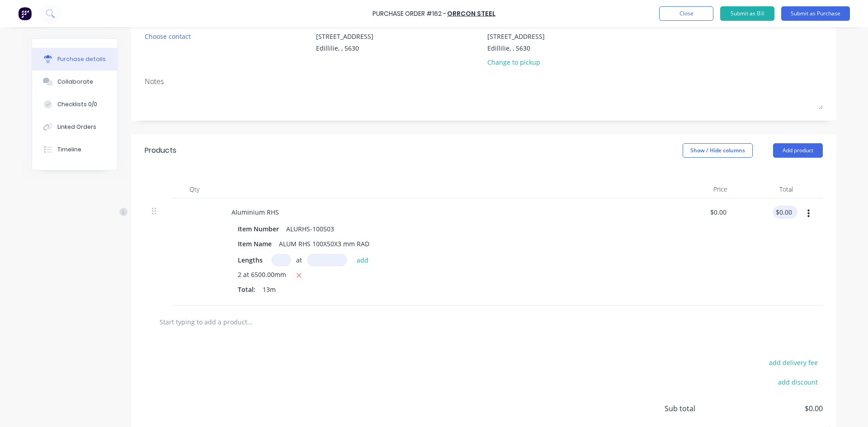  Describe the element at coordinates (25, 14) in the screenshot. I see `img: Factory` at that location.